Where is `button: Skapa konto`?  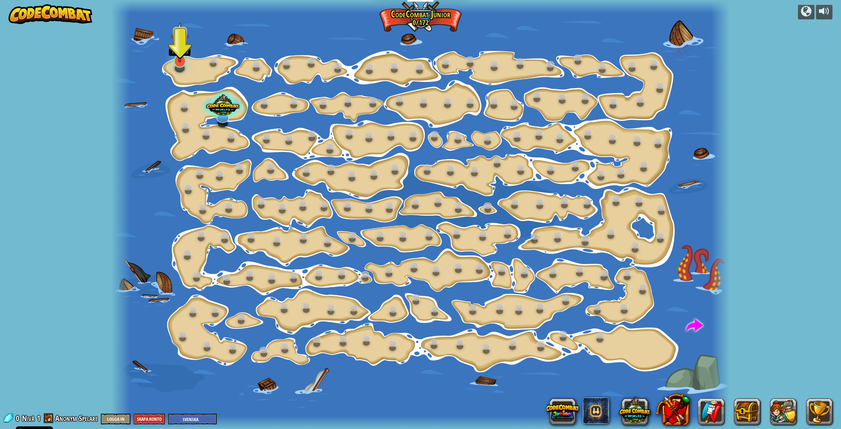
button: Skapa konto is located at coordinates (149, 419).